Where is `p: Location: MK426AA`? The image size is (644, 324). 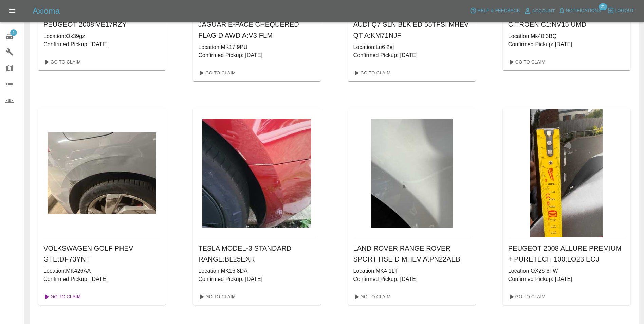
p: Location: MK426AA is located at coordinates (102, 271).